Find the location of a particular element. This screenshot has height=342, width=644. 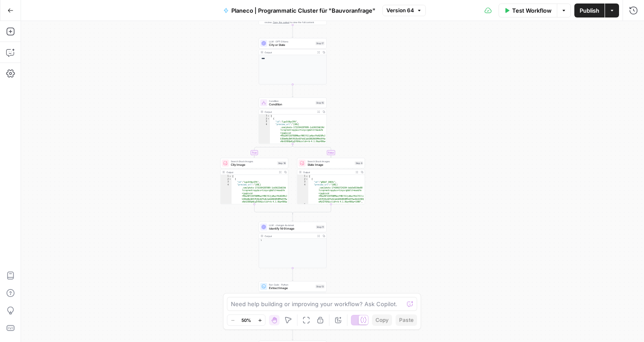

span: 50% is located at coordinates (246, 320).